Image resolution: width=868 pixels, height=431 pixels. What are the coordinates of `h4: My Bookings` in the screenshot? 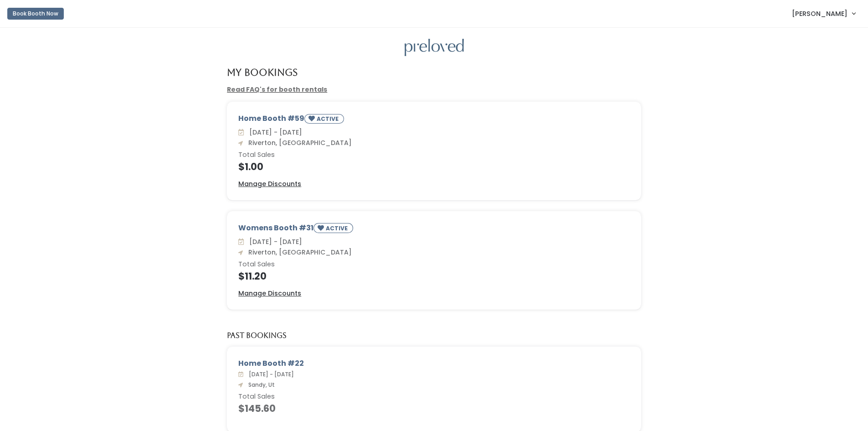 It's located at (262, 72).